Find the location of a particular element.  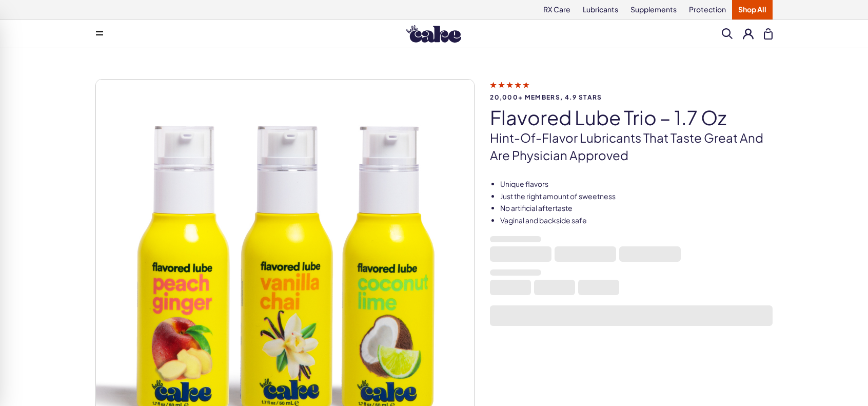

li: Vaginal and backside safe is located at coordinates (636, 220).